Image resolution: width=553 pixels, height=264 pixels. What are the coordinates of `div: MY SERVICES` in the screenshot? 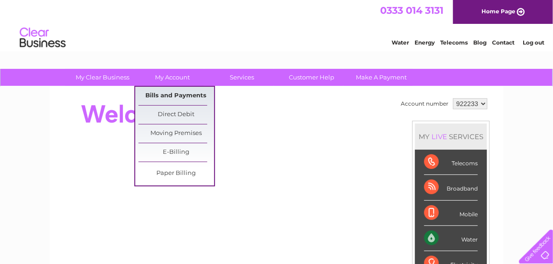 It's located at (451, 136).